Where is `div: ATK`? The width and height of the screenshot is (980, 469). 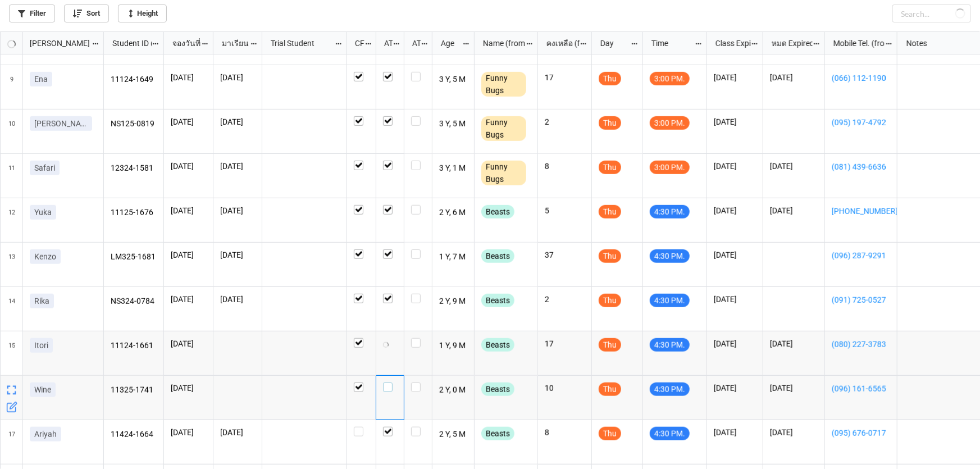 div: ATK is located at coordinates (414, 43).